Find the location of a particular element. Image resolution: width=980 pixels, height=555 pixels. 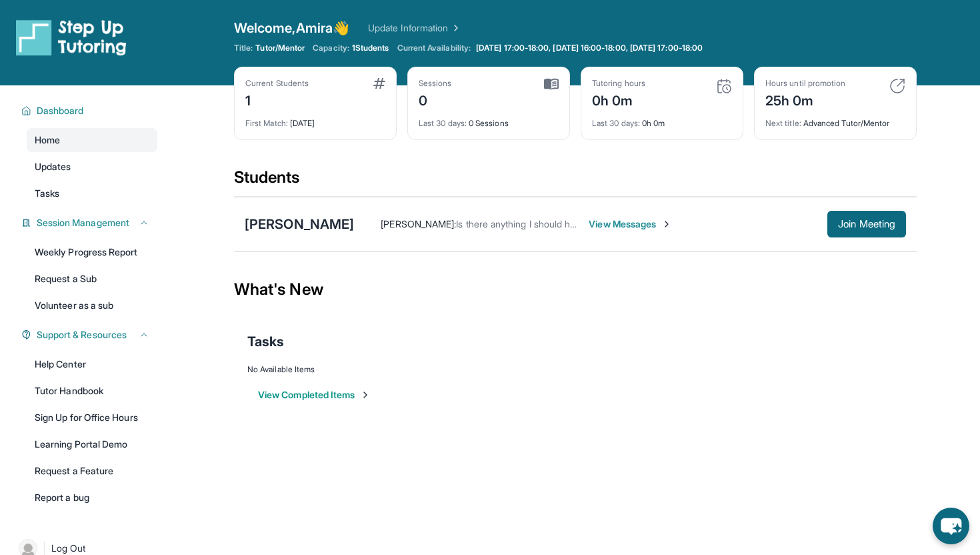

button: Support & Resources is located at coordinates (90, 335).